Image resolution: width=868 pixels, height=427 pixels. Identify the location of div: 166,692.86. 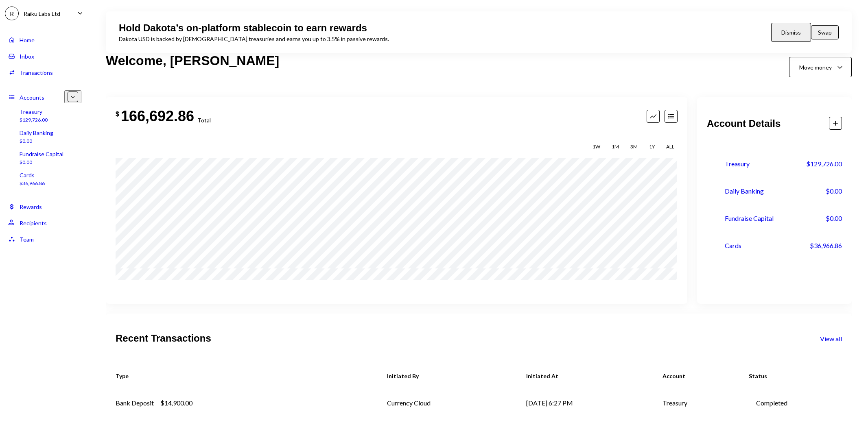
(157, 116).